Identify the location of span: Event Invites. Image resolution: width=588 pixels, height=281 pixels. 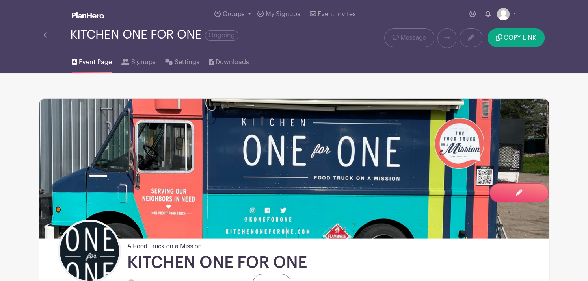
(337, 14).